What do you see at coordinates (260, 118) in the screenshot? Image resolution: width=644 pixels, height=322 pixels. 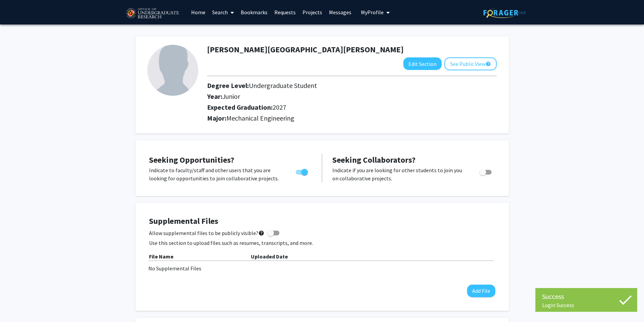 I see `span: Mechanical Engineering` at bounding box center [260, 118].